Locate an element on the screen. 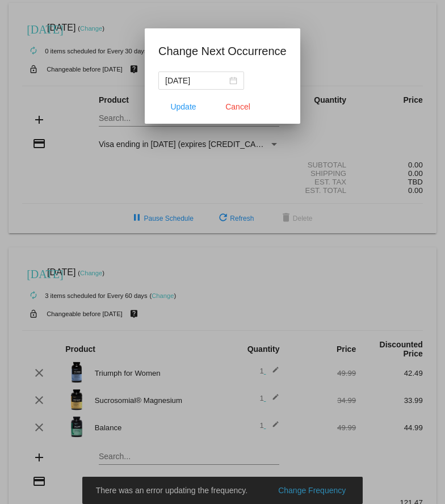 This screenshot has height=504, width=445. span: Cancel is located at coordinates (238, 107).